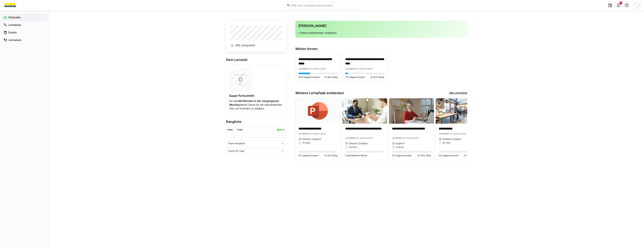  Describe the element at coordinates (621, 3) in the screenshot. I see `span: 2` at that location.